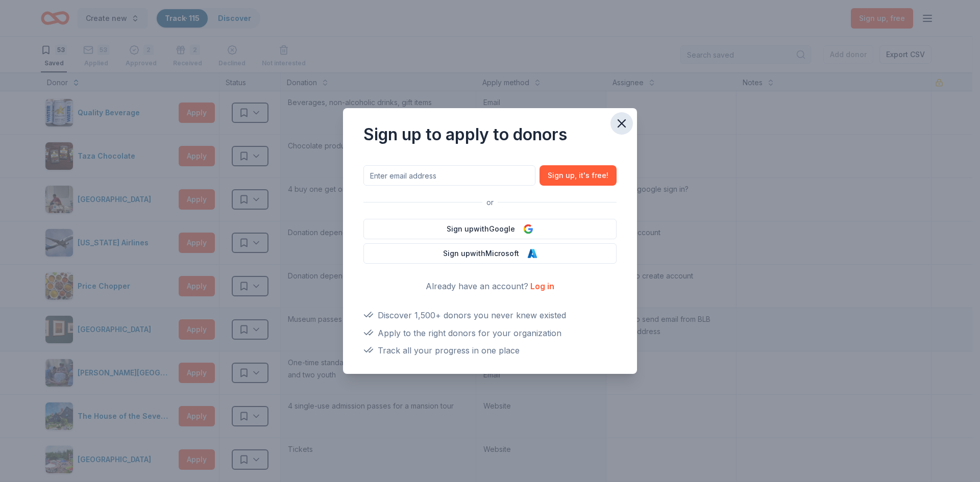 The height and width of the screenshot is (482, 980). I want to click on button: Sign upwithGoogle, so click(490, 229).